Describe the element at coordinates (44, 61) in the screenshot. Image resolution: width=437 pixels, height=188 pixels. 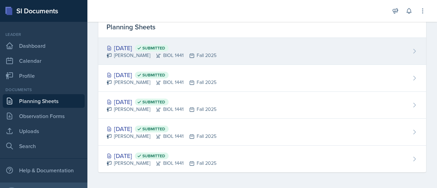
I see `a: Calendar` at that location.